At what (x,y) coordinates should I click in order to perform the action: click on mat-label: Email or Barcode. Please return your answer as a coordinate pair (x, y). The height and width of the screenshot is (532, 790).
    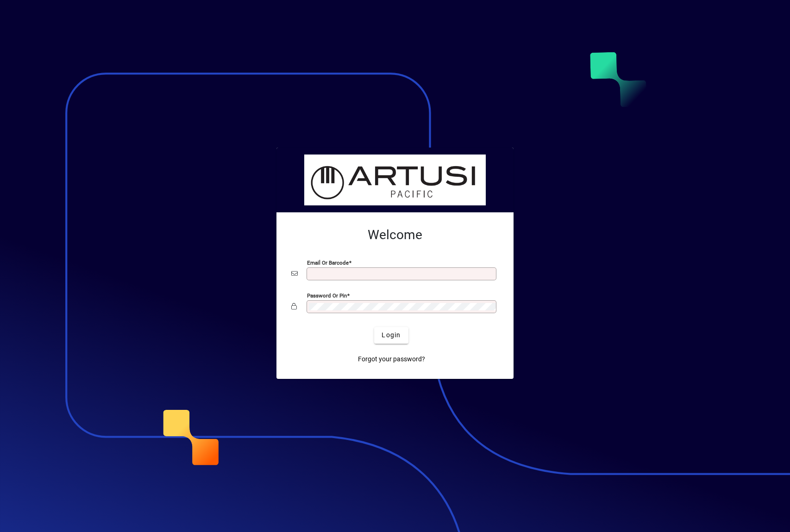
    Looking at the image, I should click on (328, 263).